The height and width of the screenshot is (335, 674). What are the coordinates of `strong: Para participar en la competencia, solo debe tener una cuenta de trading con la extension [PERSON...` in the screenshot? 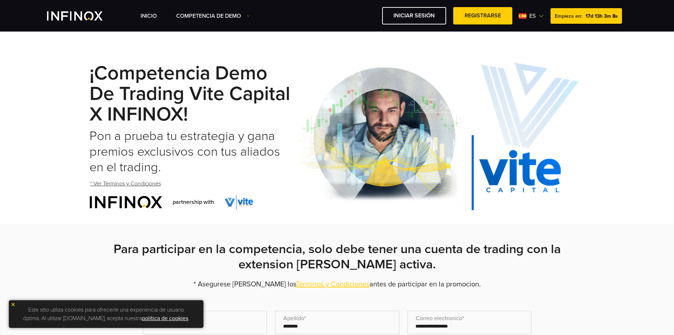 It's located at (337, 256).